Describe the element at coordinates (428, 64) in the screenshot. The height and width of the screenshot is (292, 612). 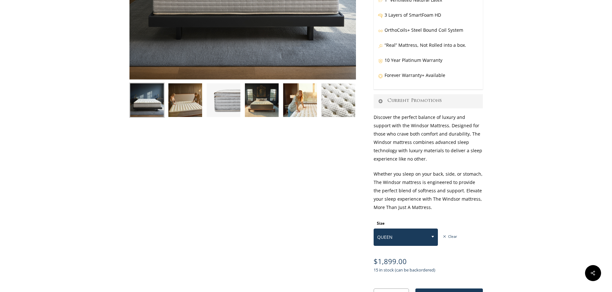
I see `p: 10 Year Platinum Warranty` at that location.